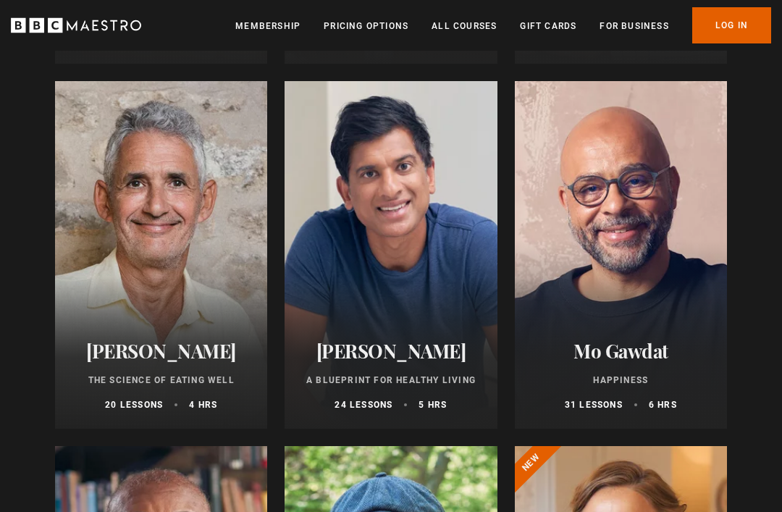 This screenshot has height=512, width=782. What do you see at coordinates (366, 26) in the screenshot?
I see `a: Pricing Options` at bounding box center [366, 26].